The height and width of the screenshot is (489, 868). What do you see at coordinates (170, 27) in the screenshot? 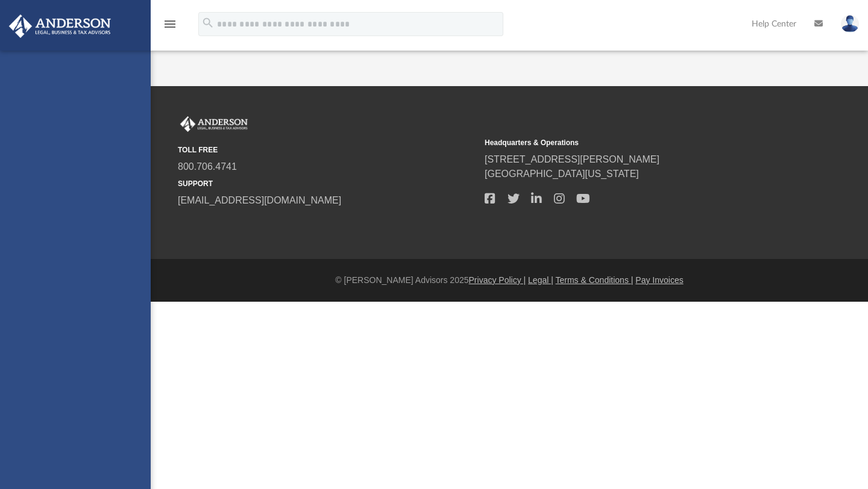
I see `a: menu` at bounding box center [170, 27].